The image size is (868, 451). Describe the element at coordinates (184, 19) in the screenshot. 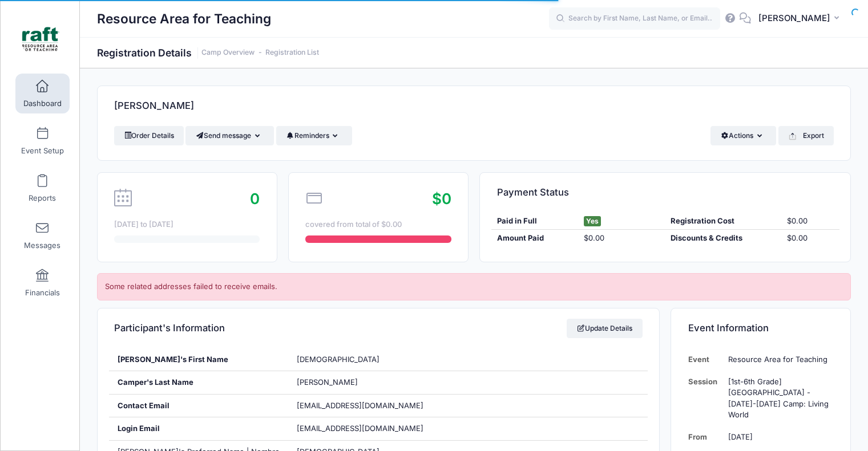

I see `h1: Resource Area for Teaching` at that location.